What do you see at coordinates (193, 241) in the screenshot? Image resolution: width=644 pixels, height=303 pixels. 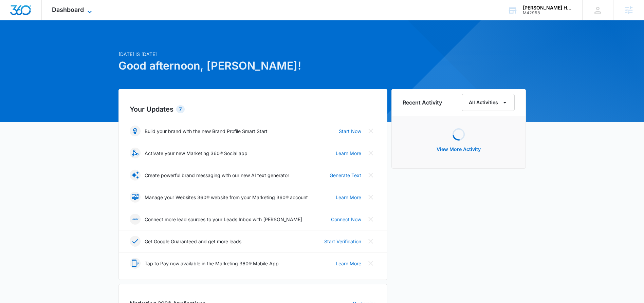 I see `p: Get Google Guaranteed and get more leads` at bounding box center [193, 241].